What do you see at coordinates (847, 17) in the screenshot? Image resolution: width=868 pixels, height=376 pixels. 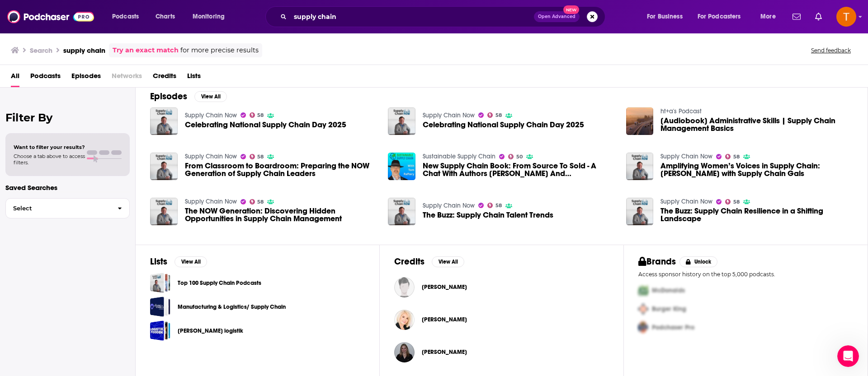 I see `span: Logged in as tmetzger` at bounding box center [847, 17].